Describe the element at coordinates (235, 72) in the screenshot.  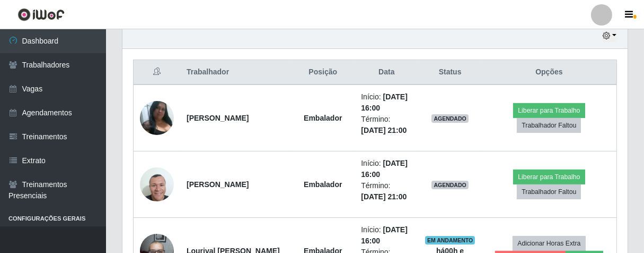
I see `th: Trabalhador` at that location.